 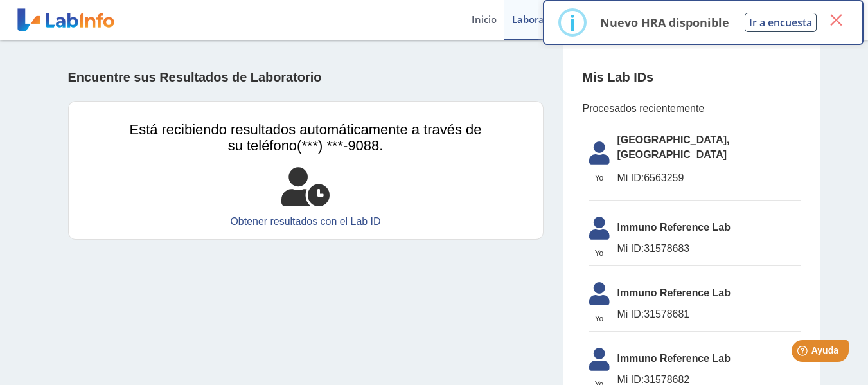 What do you see at coordinates (619, 77) in the screenshot?
I see `h4: Mis Lab IDs` at bounding box center [619, 77].